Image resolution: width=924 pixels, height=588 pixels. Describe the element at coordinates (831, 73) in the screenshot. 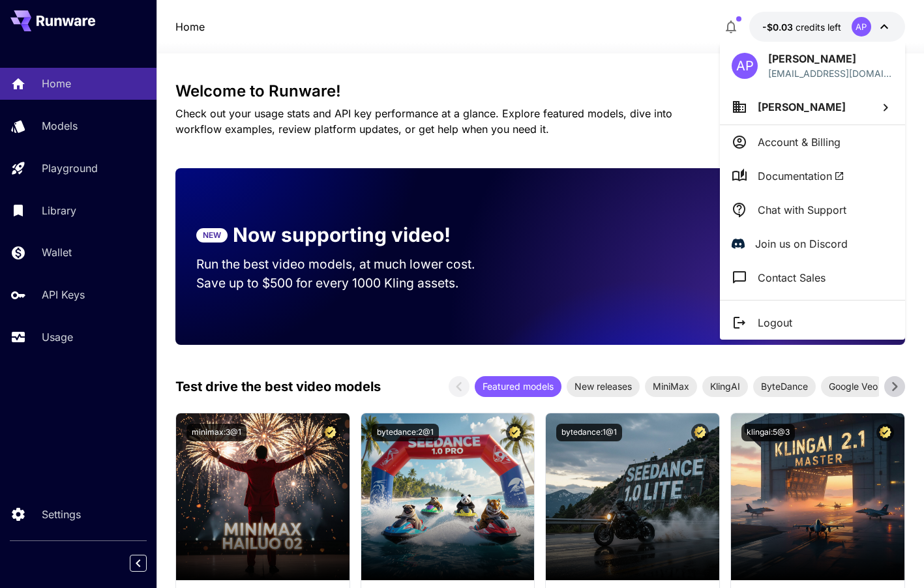

I see `div: syntienceapp@gmail.com` at that location.